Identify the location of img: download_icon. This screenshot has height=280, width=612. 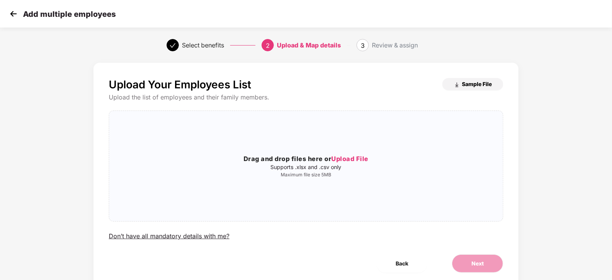
(457, 85).